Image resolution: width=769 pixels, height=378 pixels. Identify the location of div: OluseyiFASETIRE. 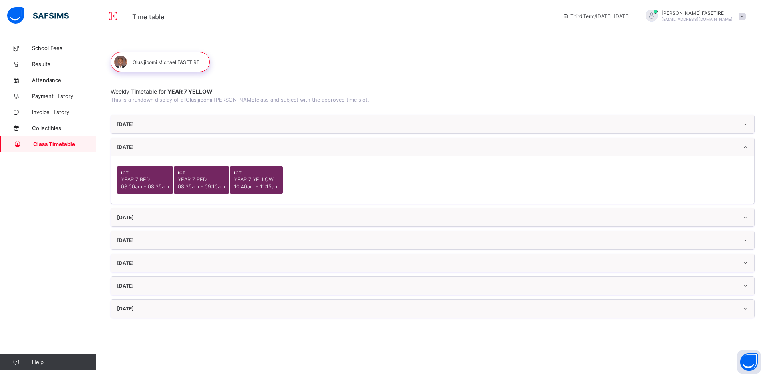
(693, 16).